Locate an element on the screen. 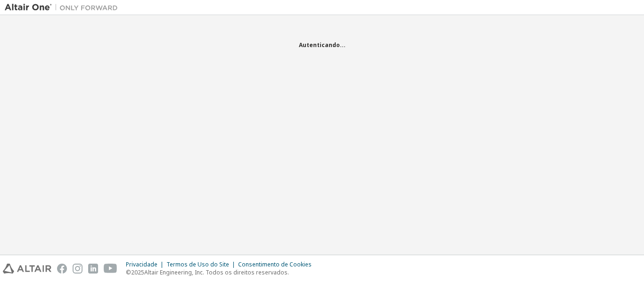 The image size is (644, 282). img: altair_logo.svg is located at coordinates (27, 268).